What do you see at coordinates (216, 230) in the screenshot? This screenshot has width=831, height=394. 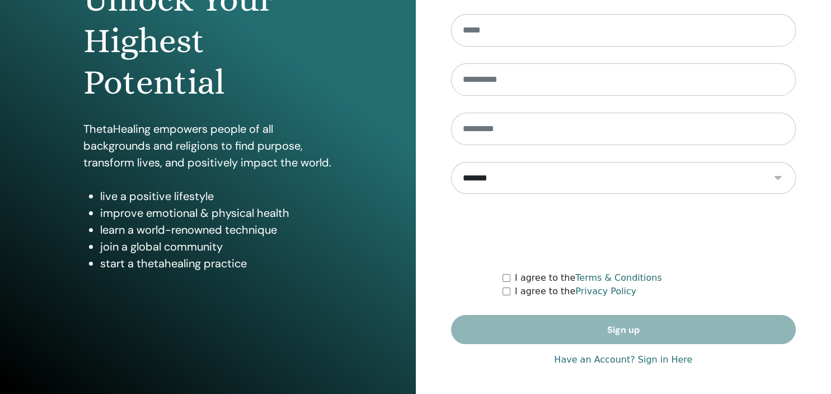 I see `li: learn a world-renowned technique` at bounding box center [216, 230].